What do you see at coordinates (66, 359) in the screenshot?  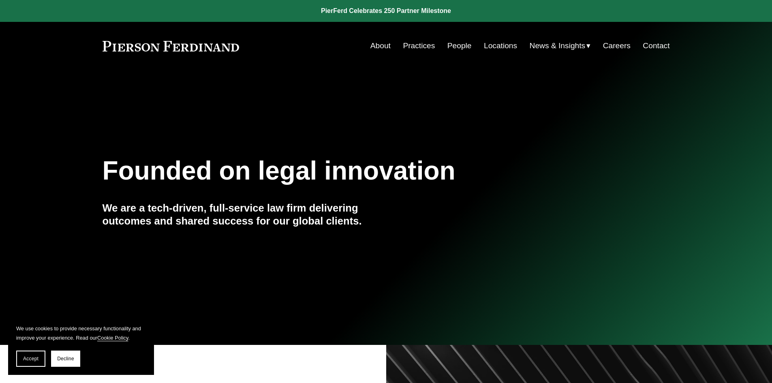 I see `button: Decline` at bounding box center [66, 359].